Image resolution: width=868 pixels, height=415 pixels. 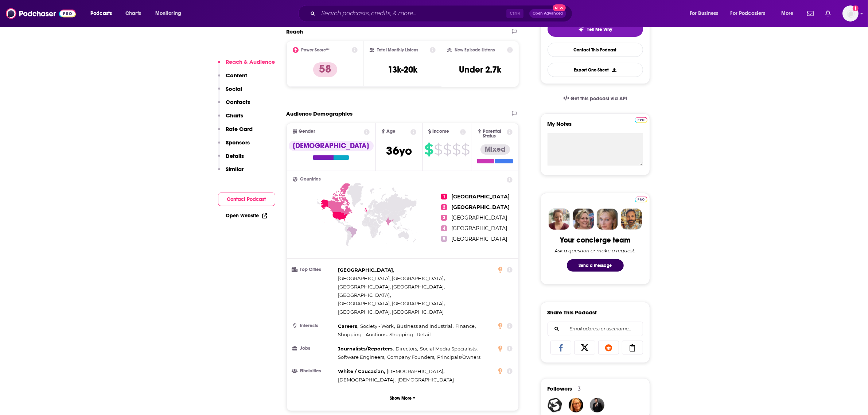 I want to click on p: Details, so click(x=235, y=156).